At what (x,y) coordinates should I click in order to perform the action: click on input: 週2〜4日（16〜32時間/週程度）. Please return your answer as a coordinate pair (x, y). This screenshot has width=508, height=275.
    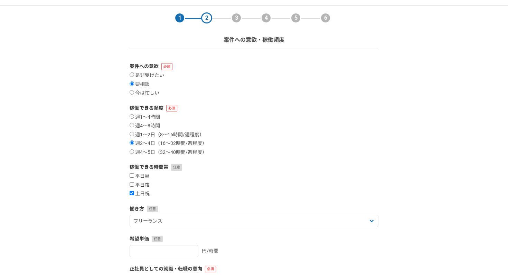
    Looking at the image, I should click on (132, 143).